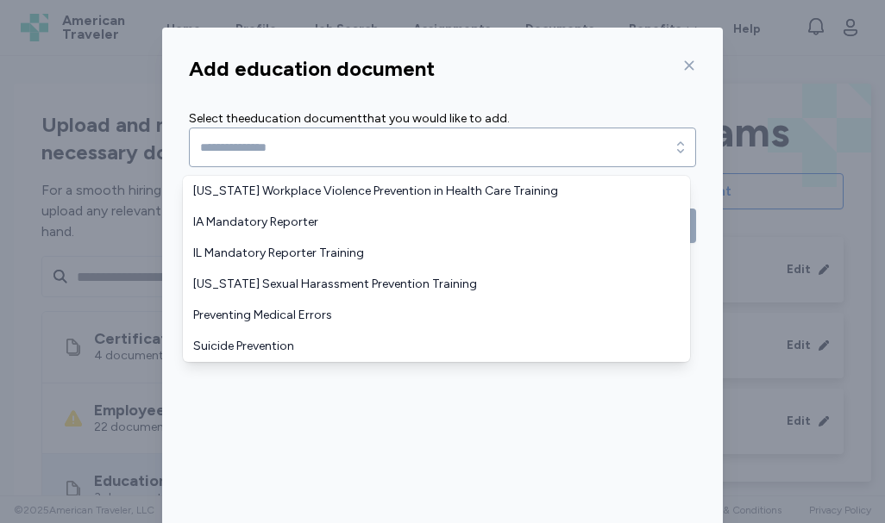 This screenshot has width=885, height=523. I want to click on span: Preventing Medical Errors, so click(426, 316).